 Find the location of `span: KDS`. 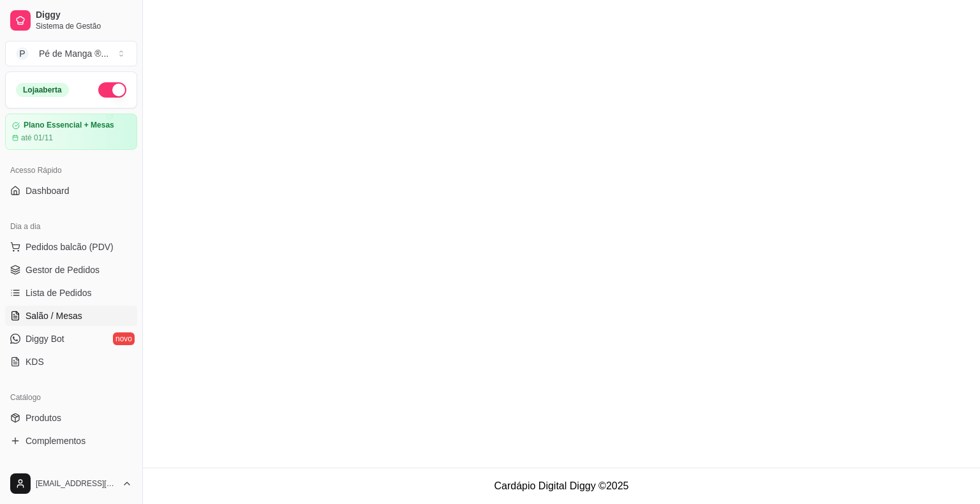

span: KDS is located at coordinates (34, 362).